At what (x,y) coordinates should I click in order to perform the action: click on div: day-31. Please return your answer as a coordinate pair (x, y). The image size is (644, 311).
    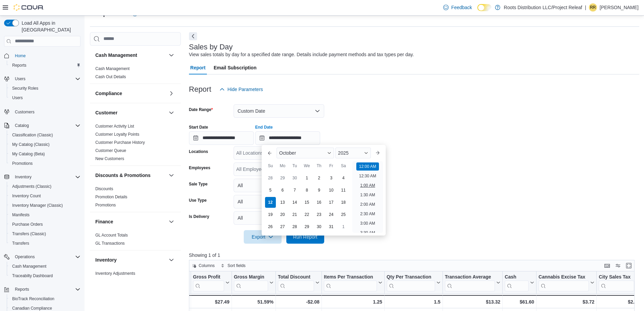
    Looking at the image, I should click on (331, 227).